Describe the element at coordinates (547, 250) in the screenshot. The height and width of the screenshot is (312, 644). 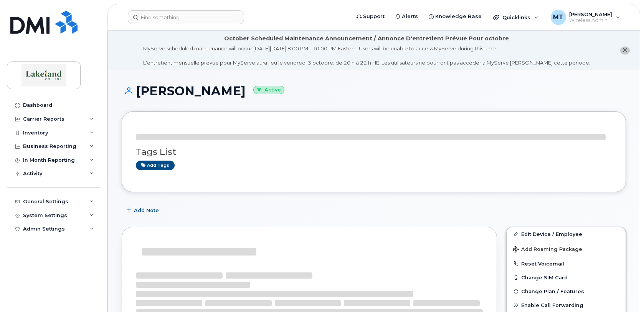
I see `span: Add Roaming Package` at that location.